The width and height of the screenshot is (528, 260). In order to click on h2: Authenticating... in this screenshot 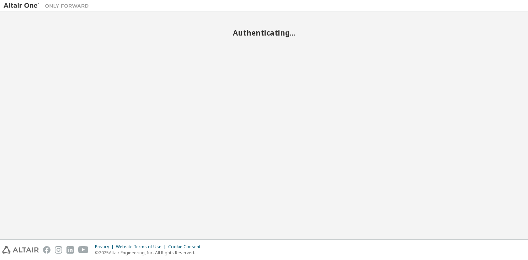, I will do `click(264, 33)`.